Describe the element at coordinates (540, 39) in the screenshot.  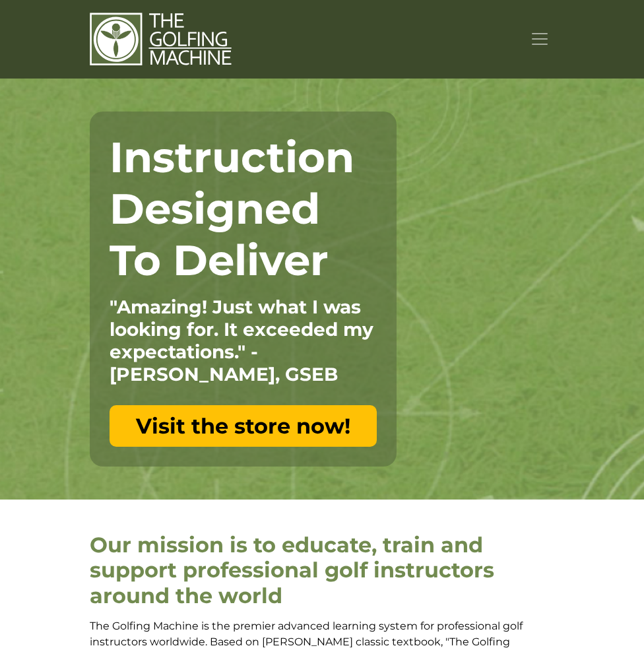
I see `button: Toggle navigation` at that location.